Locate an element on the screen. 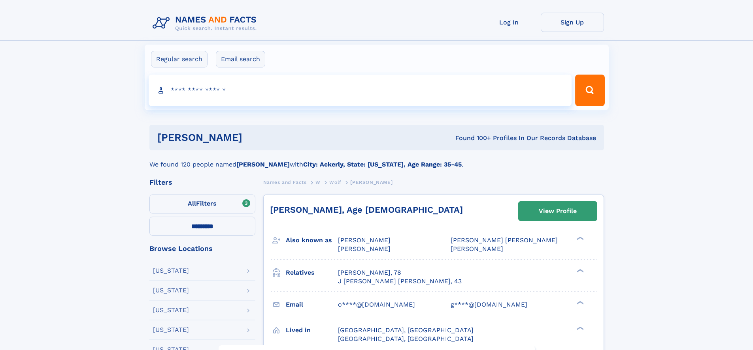  h3: Also known as is located at coordinates (312, 241).